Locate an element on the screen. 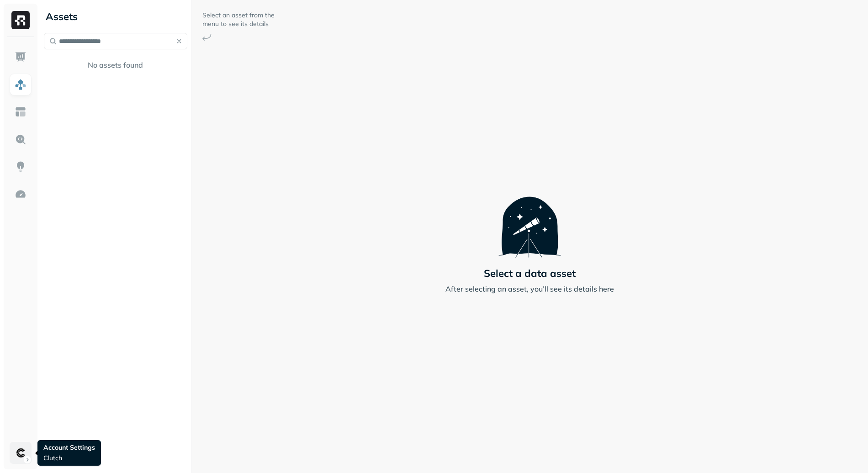  p: After selecting an asset, you’ll see its details here is located at coordinates (530, 289).